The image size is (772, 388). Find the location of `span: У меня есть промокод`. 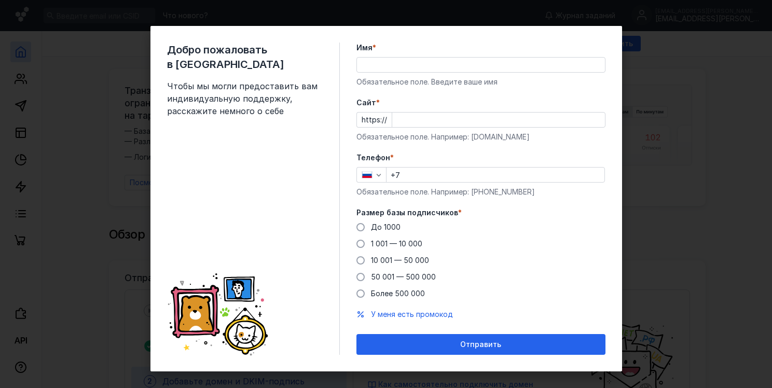

span: У меня есть промокод is located at coordinates (412, 314).